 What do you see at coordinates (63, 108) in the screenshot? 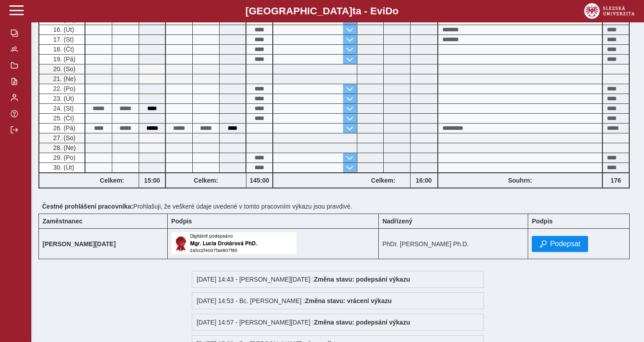
I see `span: 24. (St)` at bounding box center [63, 108].